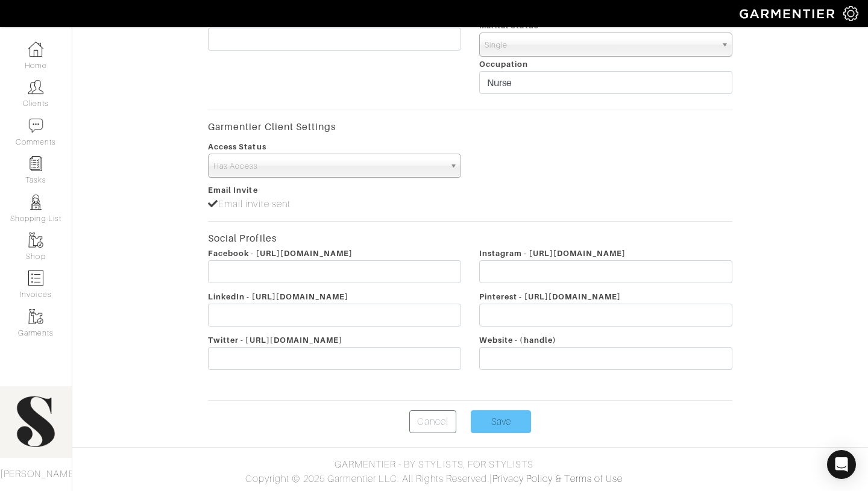 This screenshot has width=868, height=491. I want to click on span: Website - (handle), so click(518, 340).